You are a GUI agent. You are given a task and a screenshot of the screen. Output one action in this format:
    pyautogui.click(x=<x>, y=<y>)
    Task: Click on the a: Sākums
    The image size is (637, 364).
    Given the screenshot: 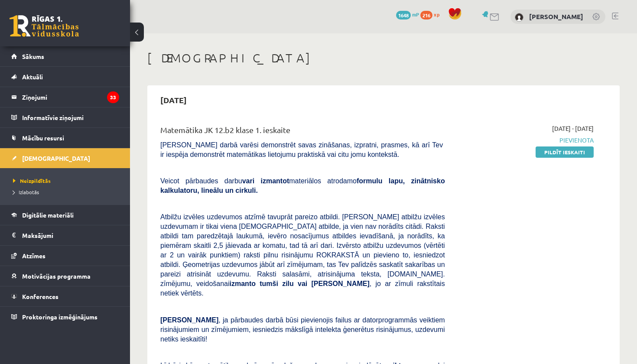 What is the action you would take?
    pyautogui.click(x=65, y=56)
    